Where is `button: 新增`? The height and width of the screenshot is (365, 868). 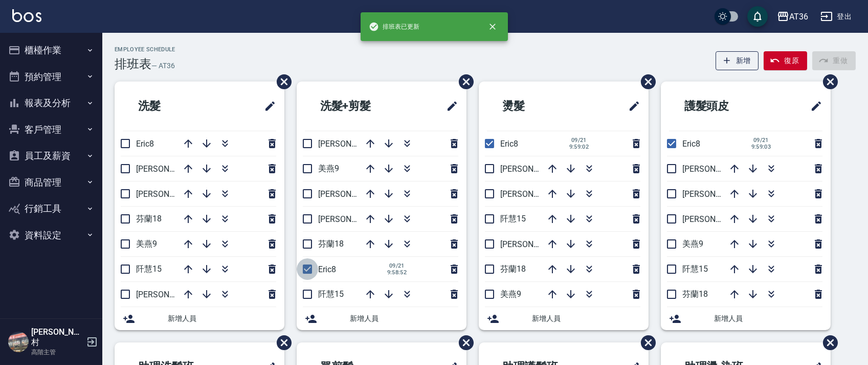 button: 新增 is located at coordinates (737, 60).